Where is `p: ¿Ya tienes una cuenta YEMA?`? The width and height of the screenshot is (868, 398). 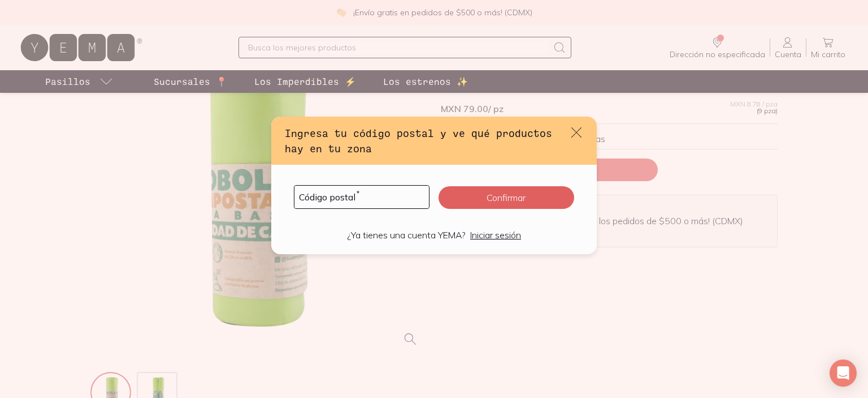 p: ¿Ya tienes una cuenta YEMA? is located at coordinates (406, 235).